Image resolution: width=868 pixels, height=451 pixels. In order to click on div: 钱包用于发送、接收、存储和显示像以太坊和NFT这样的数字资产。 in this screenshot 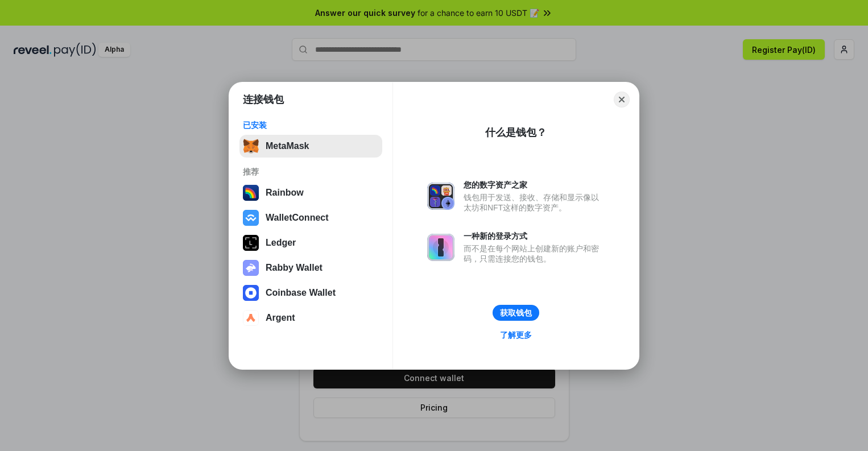, I will do `click(534, 202)`.